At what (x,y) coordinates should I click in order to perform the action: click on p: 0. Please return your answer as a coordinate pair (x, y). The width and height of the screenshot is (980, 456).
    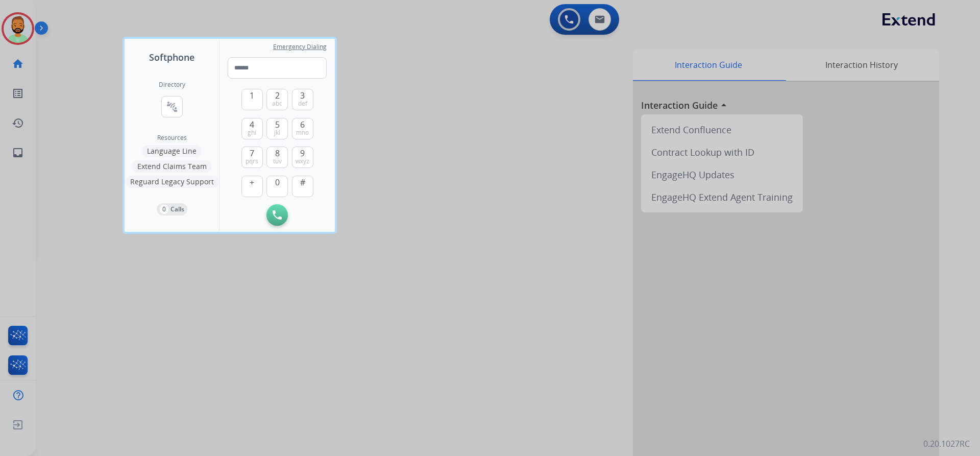
    Looking at the image, I should click on (164, 210).